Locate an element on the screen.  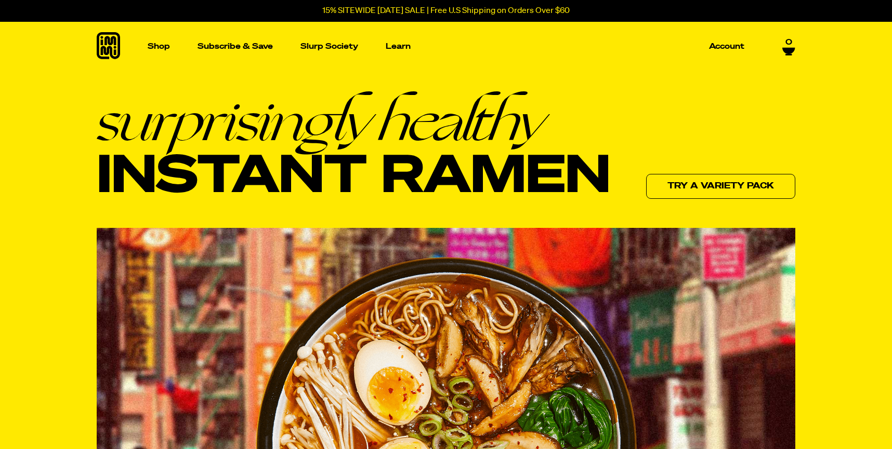
a: Shop is located at coordinates (158, 46).